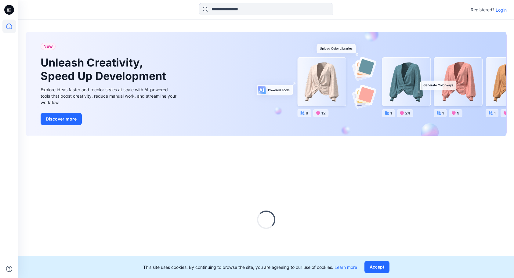 The height and width of the screenshot is (278, 514). Describe the element at coordinates (105, 69) in the screenshot. I see `h1: Unleash Creativity, Speed Up Development` at that location.